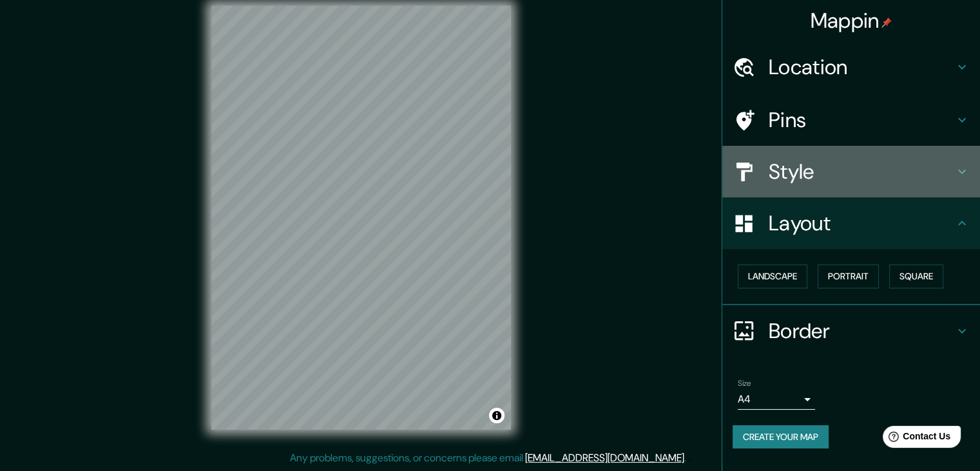  Describe the element at coordinates (851, 172) in the screenshot. I see `div: Style` at that location.